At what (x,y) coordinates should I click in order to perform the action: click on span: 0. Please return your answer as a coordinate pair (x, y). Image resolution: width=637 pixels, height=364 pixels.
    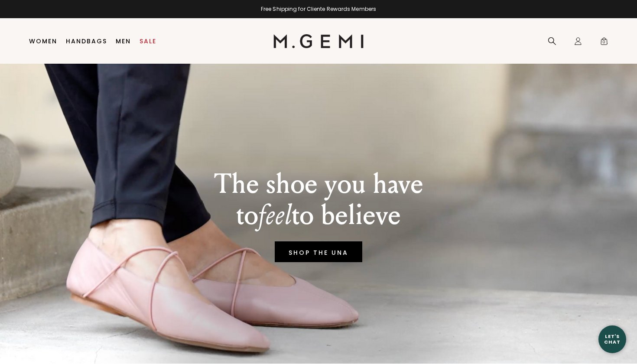
    Looking at the image, I should click on (604, 43).